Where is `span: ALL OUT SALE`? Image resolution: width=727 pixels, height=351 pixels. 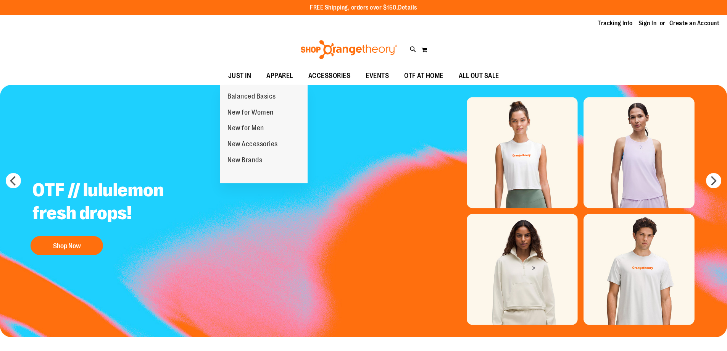 span: ALL OUT SALE is located at coordinates (479, 76).